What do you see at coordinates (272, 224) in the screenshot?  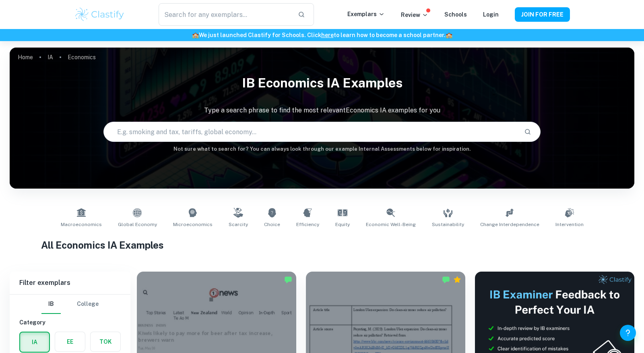 I see `span: Choice` at bounding box center [272, 224].